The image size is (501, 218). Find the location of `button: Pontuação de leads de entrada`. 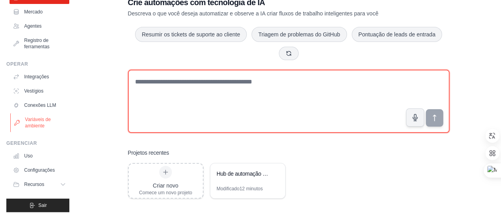

button: Pontuação de leads de entrada is located at coordinates (397, 34).